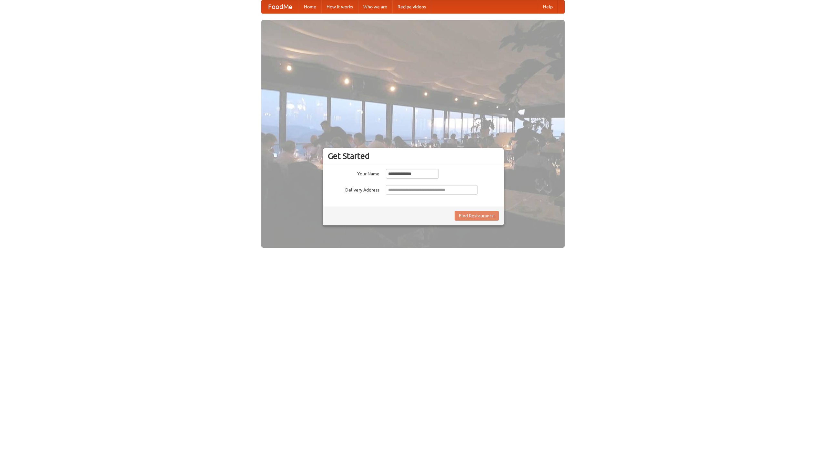 The image size is (826, 457). Describe the element at coordinates (340, 7) in the screenshot. I see `a: How it works` at that location.